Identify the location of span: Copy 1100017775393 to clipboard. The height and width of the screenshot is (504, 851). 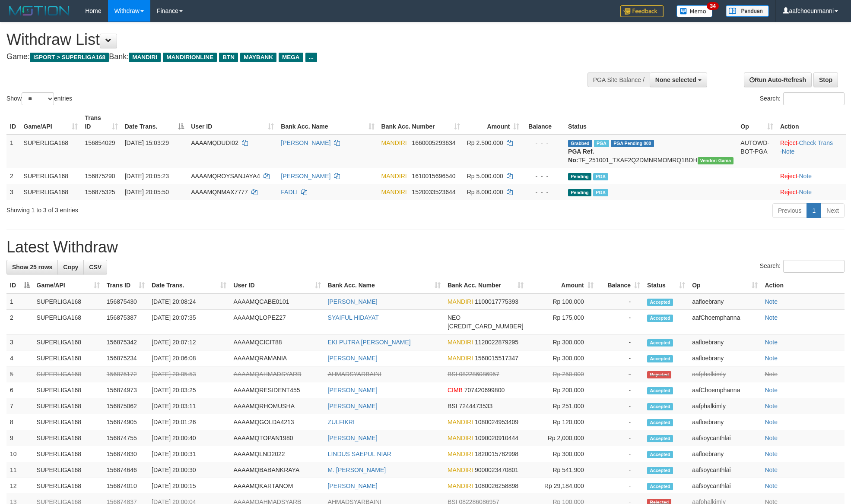
(497, 302).